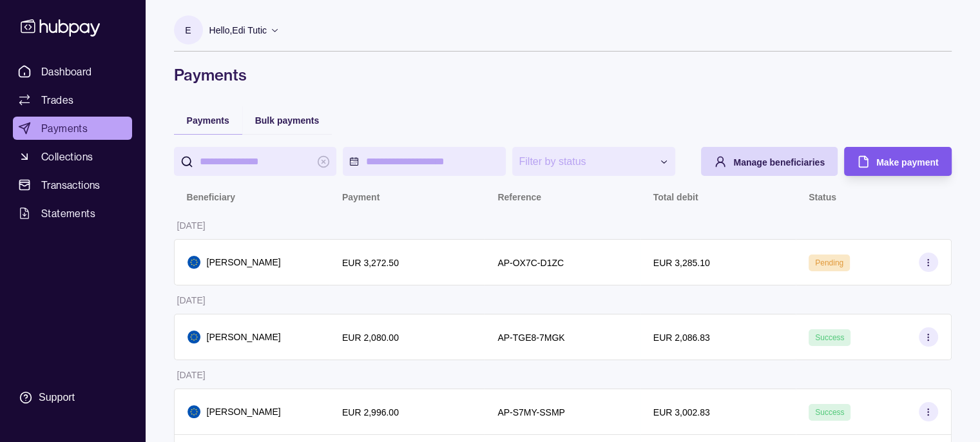 The height and width of the screenshot is (442, 980). What do you see at coordinates (67, 156) in the screenshot?
I see `span: Collections` at bounding box center [67, 156].